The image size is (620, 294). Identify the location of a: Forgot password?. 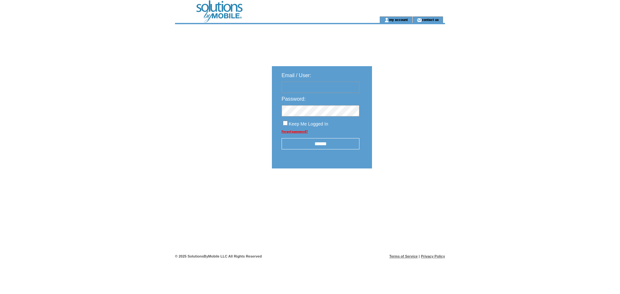
(294, 131).